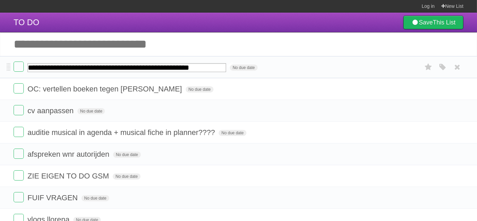 The height and width of the screenshot is (221, 477). What do you see at coordinates (26, 22) in the screenshot?
I see `span: TO DO` at bounding box center [26, 22].